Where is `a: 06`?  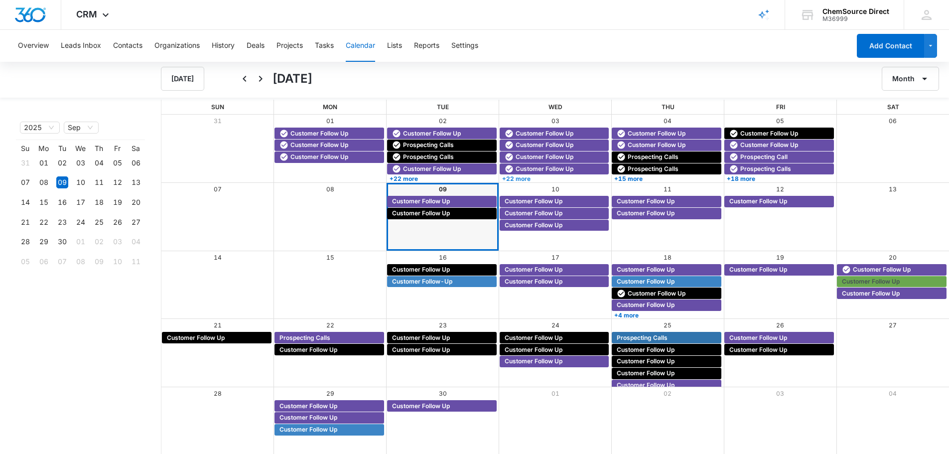
a: 06 is located at coordinates (893, 121).